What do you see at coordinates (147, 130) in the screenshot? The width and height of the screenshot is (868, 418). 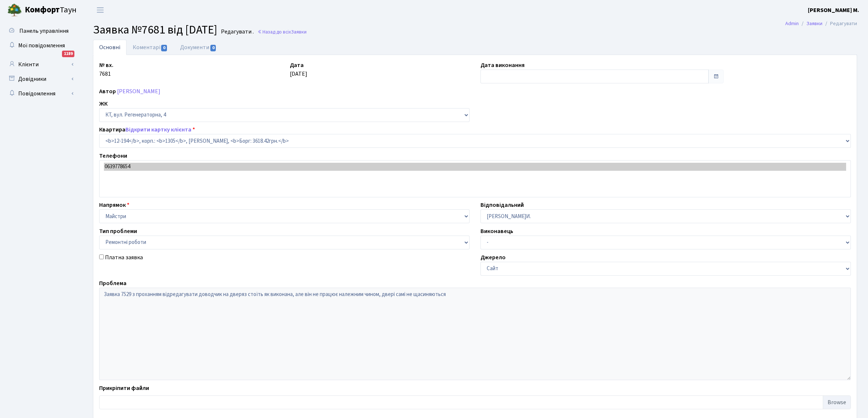 I see `label: Квартира` at bounding box center [147, 130].